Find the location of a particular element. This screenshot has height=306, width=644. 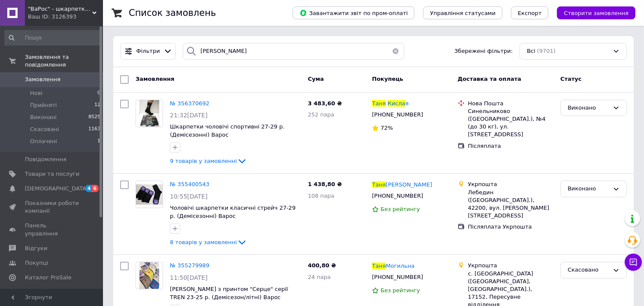

button: Очистить is located at coordinates (396, 51).